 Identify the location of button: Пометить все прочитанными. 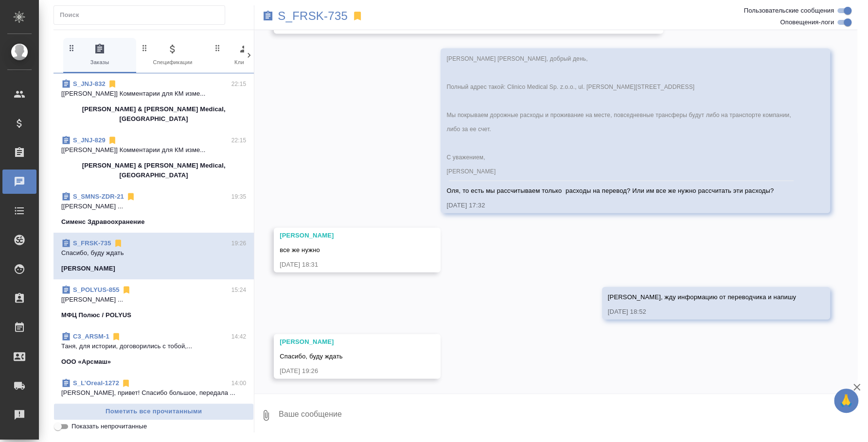
(153, 412).